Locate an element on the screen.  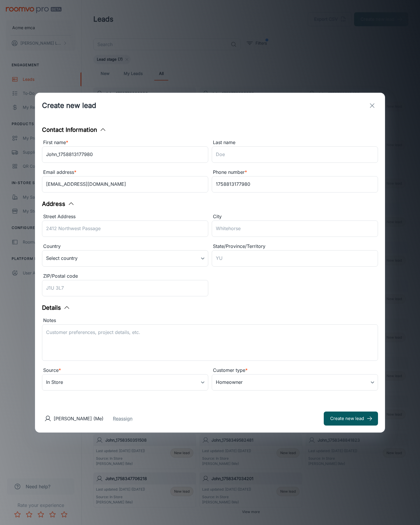
button: Address is located at coordinates (58, 204).